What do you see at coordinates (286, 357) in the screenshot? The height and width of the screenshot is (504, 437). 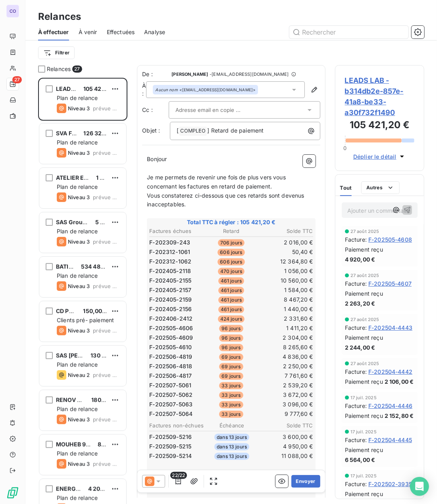 I see `td: 4 836,00 €` at bounding box center [286, 357].